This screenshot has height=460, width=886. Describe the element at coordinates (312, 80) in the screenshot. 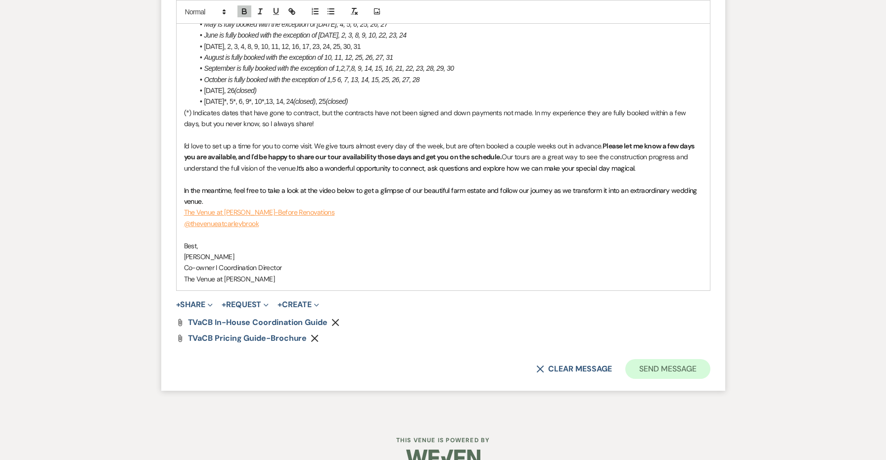

I see `em: October is fully booked with the exception of 1,5 6, 7, 13, 14, 15, 25, 26, 27, 28` at that location.